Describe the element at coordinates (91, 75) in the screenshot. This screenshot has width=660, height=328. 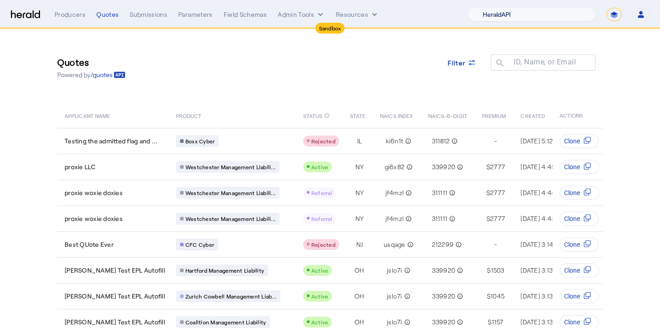
I see `p: Powered by` at that location.